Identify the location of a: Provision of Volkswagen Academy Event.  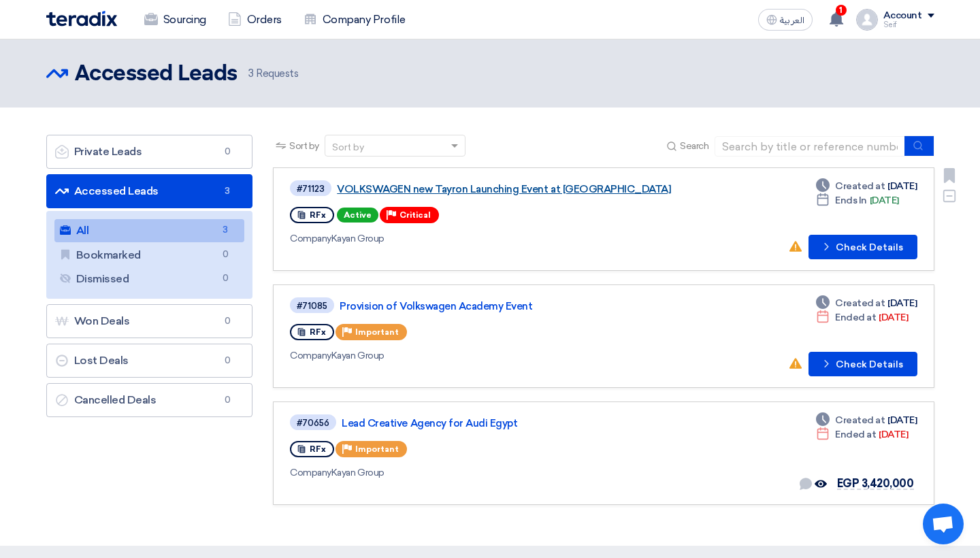
(510, 306).